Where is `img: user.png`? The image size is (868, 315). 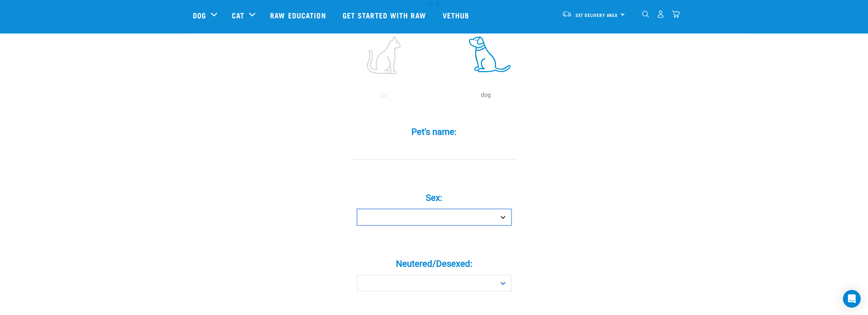 img: user.png is located at coordinates (661, 14).